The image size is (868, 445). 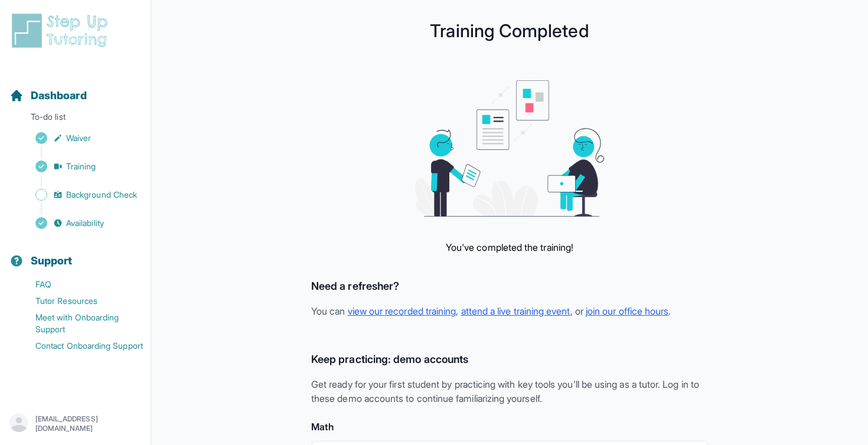 What do you see at coordinates (80, 195) in the screenshot?
I see `a: Background Check` at bounding box center [80, 195].